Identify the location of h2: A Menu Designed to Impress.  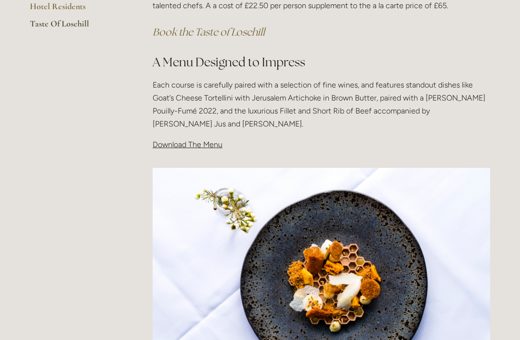
(321, 62).